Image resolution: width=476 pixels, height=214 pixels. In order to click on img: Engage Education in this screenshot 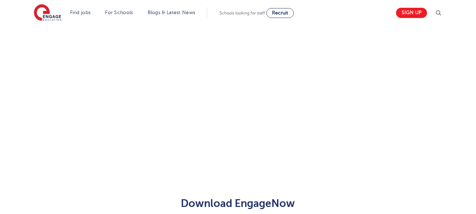, I will do `click(48, 13)`.